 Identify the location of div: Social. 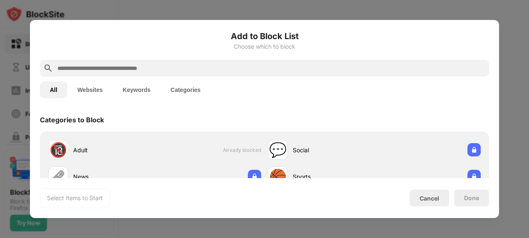
(333, 150).